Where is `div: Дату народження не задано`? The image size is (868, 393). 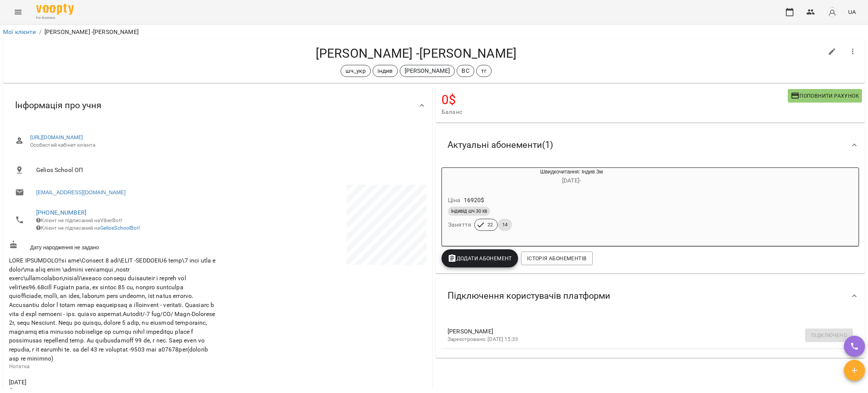
div: Дату народження не задано is located at coordinates (113, 245).